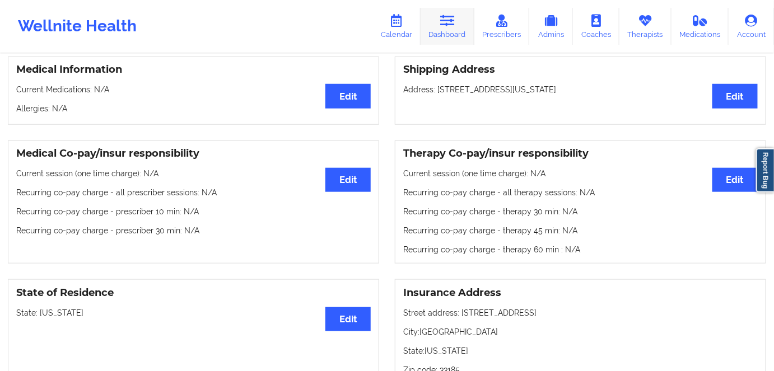 The width and height of the screenshot is (774, 371). I want to click on p: Recurring co-pay charge - prescriber 10 min : N/A, so click(193, 212).